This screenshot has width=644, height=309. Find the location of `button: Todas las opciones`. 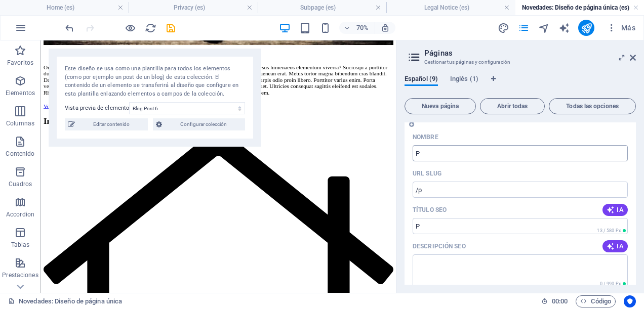

button: Todas las opciones is located at coordinates (592, 106).